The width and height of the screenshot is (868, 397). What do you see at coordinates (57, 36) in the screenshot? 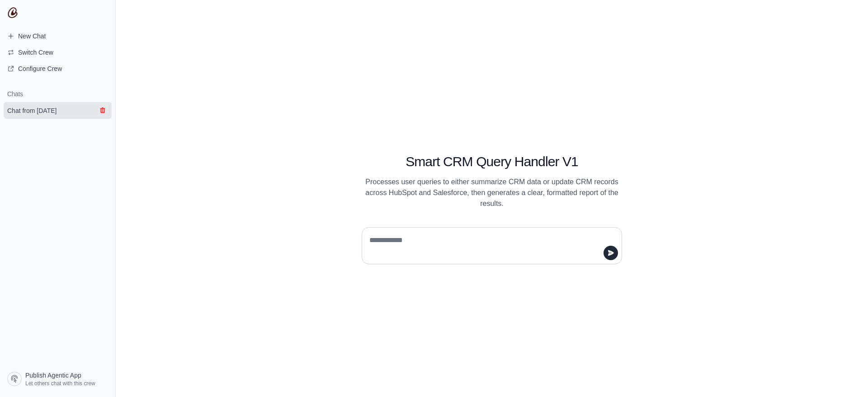
I see `a: New Chat` at bounding box center [57, 36].